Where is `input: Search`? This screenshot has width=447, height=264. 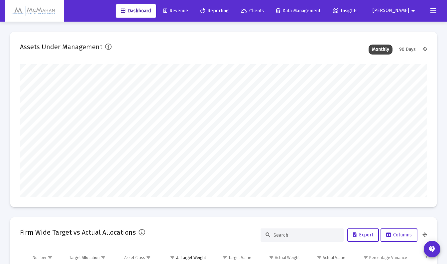 input: Search is located at coordinates (306, 235).